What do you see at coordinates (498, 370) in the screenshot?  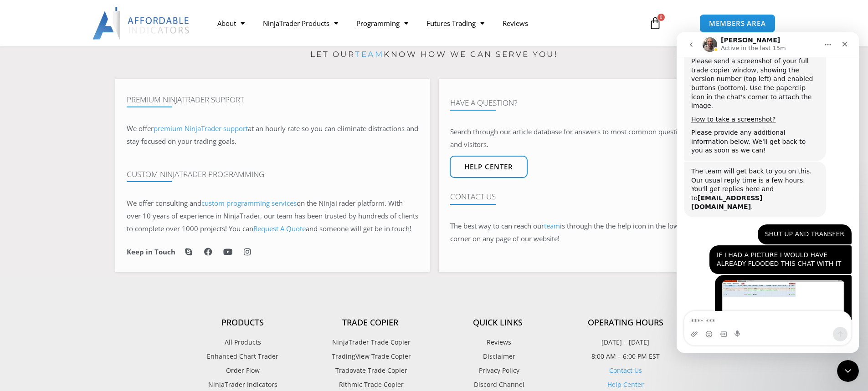 I see `a: Privacy Policy` at bounding box center [498, 370].